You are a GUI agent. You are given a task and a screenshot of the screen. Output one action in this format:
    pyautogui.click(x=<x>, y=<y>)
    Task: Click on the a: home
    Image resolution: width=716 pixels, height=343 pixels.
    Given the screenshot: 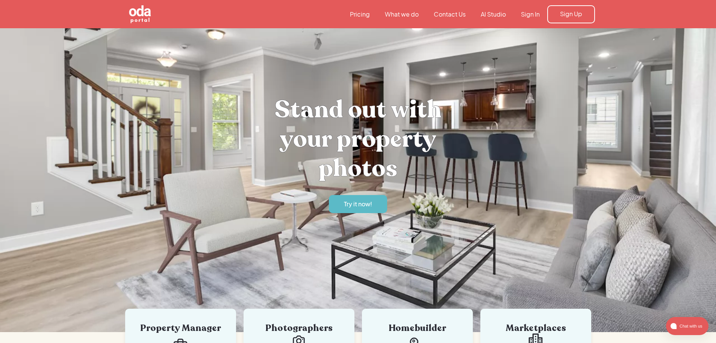 What is the action you would take?
    pyautogui.click(x=157, y=14)
    